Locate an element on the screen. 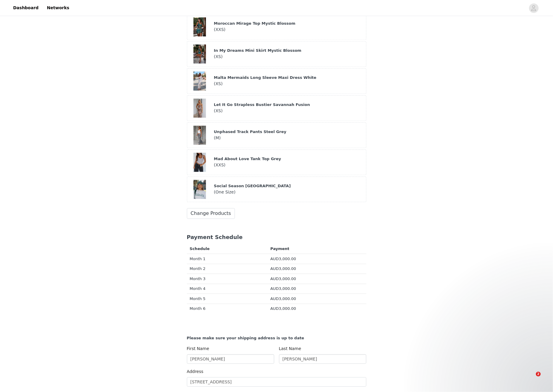 The width and height of the screenshot is (553, 392). div: Moroccan Mirage Top Mystic Blossom is located at coordinates (289, 23).